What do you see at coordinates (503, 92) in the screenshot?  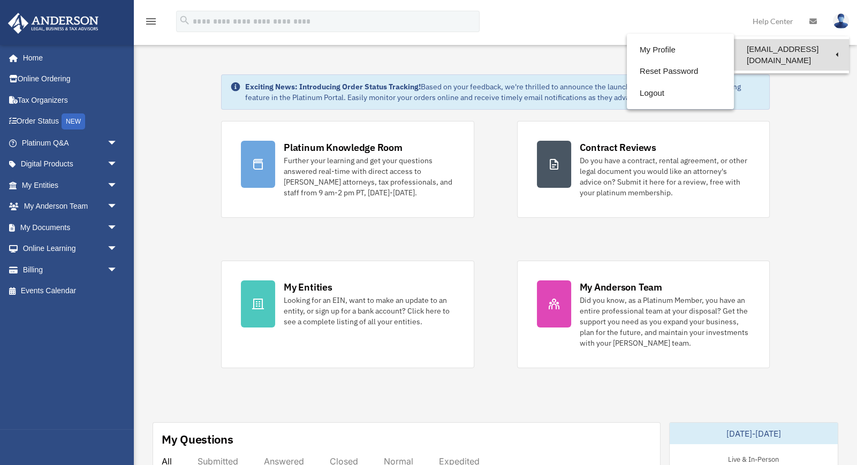 I see `div: Based on your feedback, we're thrilled to announce the launch of our new Order Status Tracking fe...` at bounding box center [503, 92].